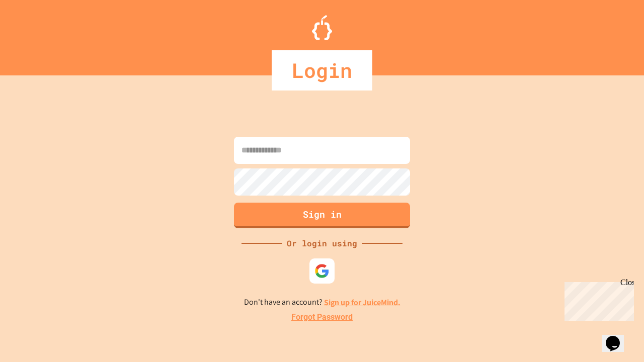 Image resolution: width=644 pixels, height=362 pixels. I want to click on p: Don't have an account?, so click(322, 303).